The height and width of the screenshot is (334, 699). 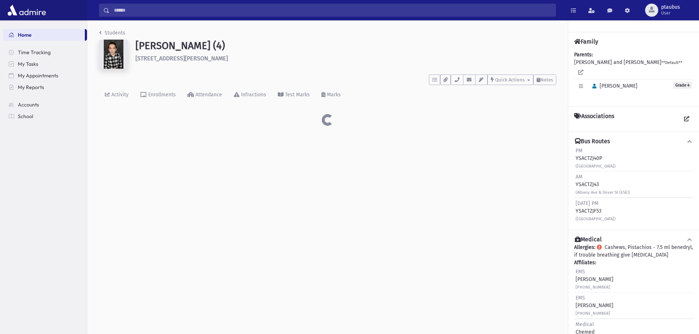 What do you see at coordinates (112, 33) in the screenshot?
I see `a: Students` at bounding box center [112, 33].